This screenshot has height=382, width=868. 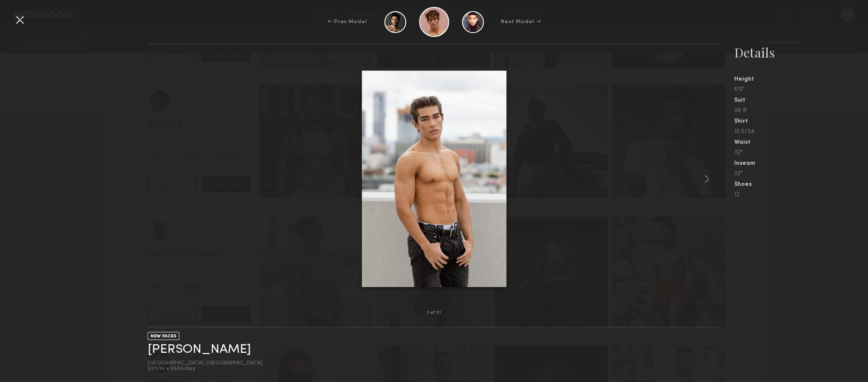 I want to click on div: 15.5/34, so click(x=801, y=132).